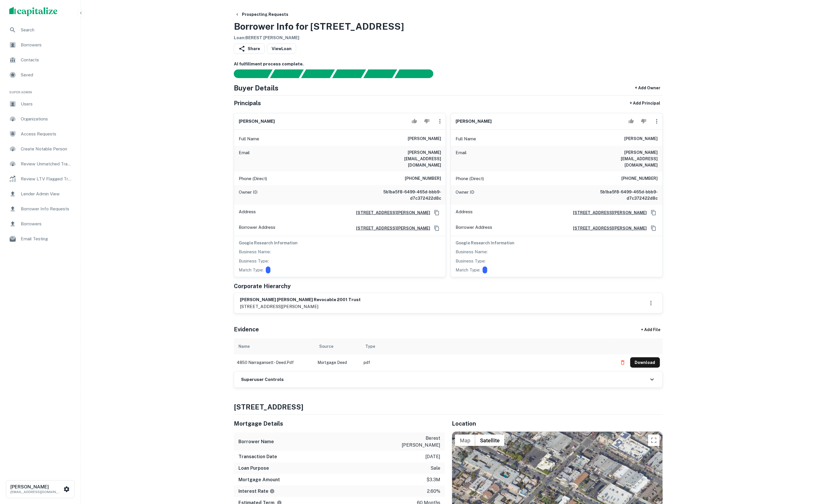 Image resolution: width=816 pixels, height=504 pixels. Describe the element at coordinates (40, 194) in the screenshot. I see `div: Lender Admin View` at that location.